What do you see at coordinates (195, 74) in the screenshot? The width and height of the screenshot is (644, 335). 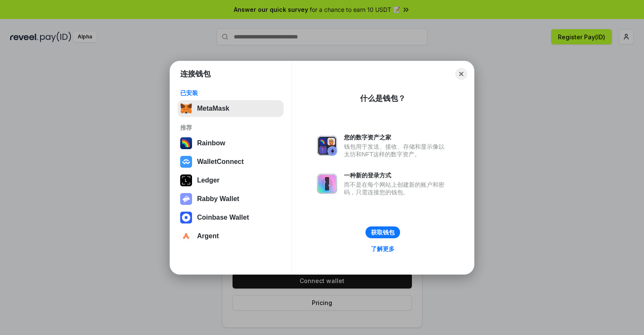 I see `h1: 连接钱包` at bounding box center [195, 74].